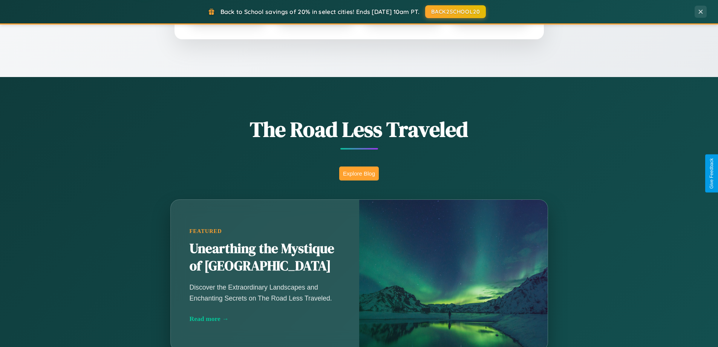 Image resolution: width=718 pixels, height=347 pixels. What do you see at coordinates (456, 12) in the screenshot?
I see `button: BACK2SCHOOL20` at bounding box center [456, 12].